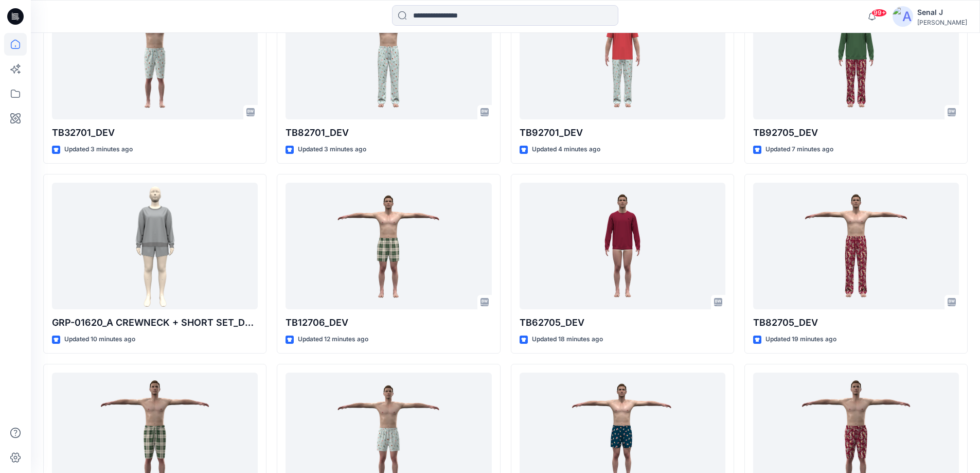  Describe the element at coordinates (879, 13) in the screenshot. I see `span: 99+` at that location.